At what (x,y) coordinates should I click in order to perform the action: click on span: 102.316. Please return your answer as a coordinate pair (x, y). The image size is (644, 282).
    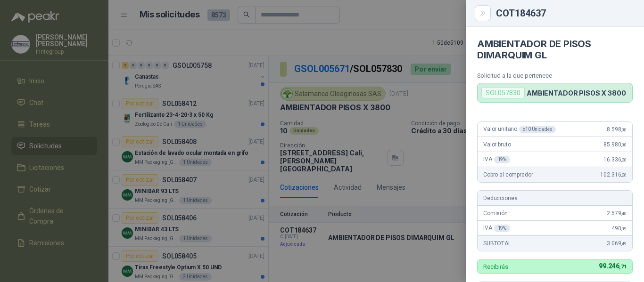
    Looking at the image, I should click on (613, 175).